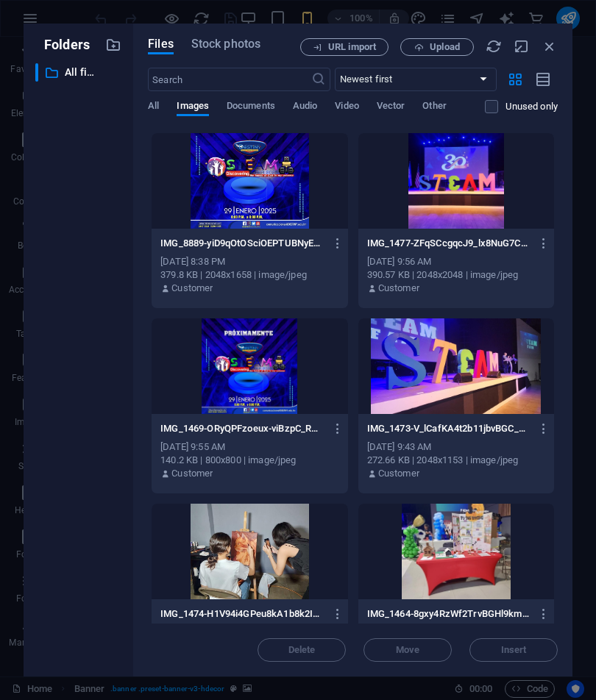  Describe the element at coordinates (347, 108) in the screenshot. I see `span: Video` at that location.